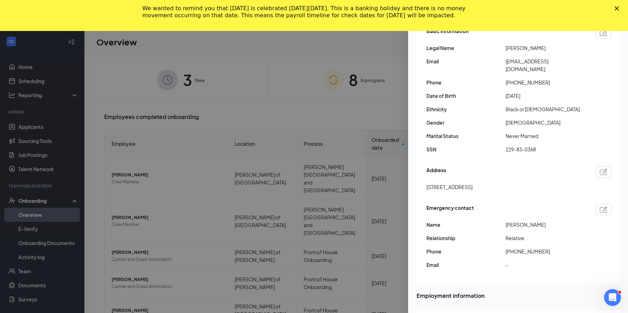  I want to click on span: Address, so click(436, 172).